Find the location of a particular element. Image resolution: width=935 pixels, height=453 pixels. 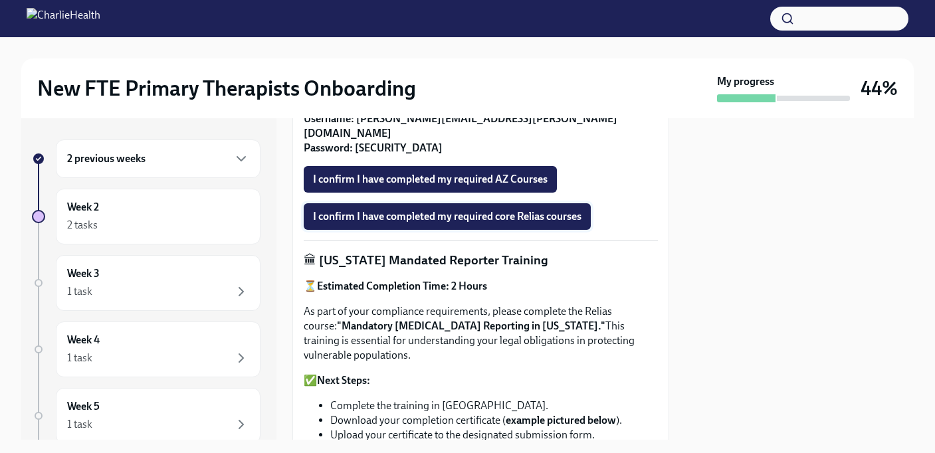

span: I confirm I have completed my required core Relias courses is located at coordinates (447, 217).